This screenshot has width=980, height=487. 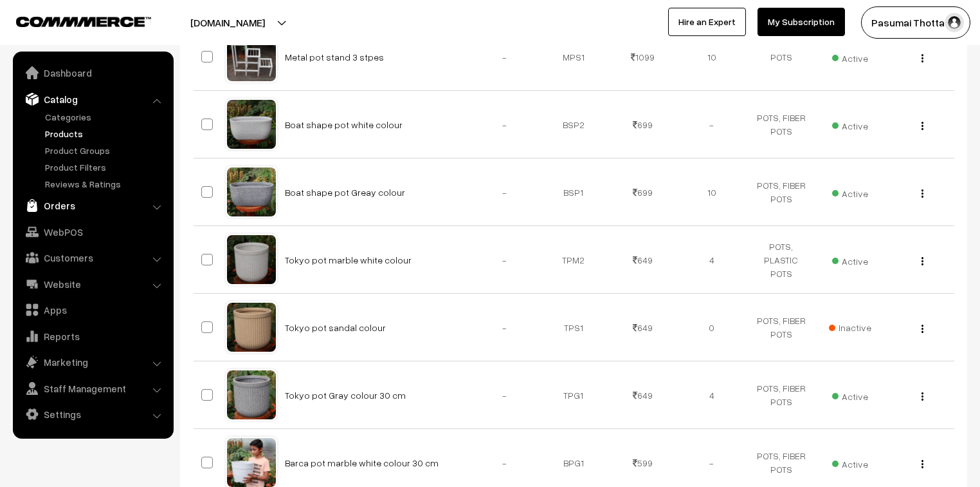 I want to click on a: Orders, so click(x=93, y=205).